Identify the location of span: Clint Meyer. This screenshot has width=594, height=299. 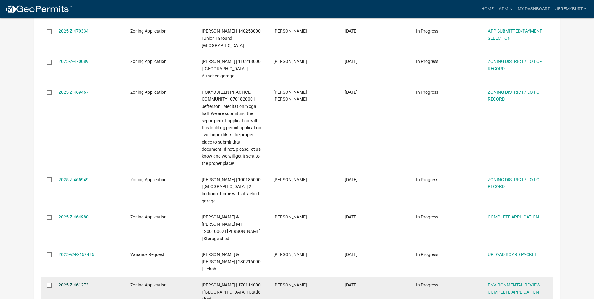
(290, 61).